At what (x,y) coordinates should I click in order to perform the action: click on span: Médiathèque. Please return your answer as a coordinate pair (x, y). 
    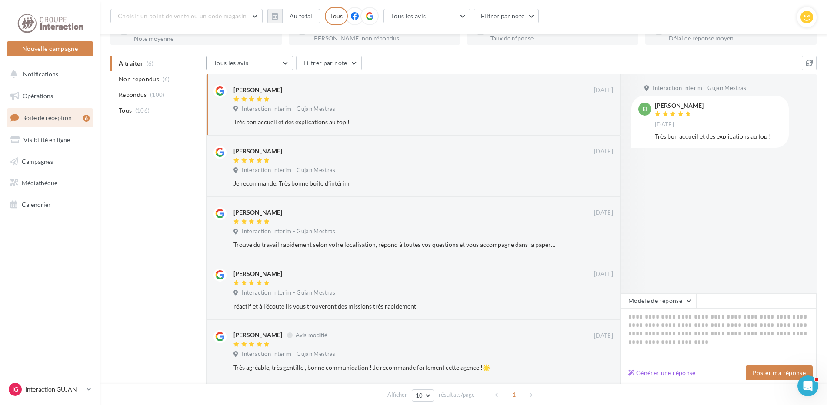
    Looking at the image, I should click on (40, 183).